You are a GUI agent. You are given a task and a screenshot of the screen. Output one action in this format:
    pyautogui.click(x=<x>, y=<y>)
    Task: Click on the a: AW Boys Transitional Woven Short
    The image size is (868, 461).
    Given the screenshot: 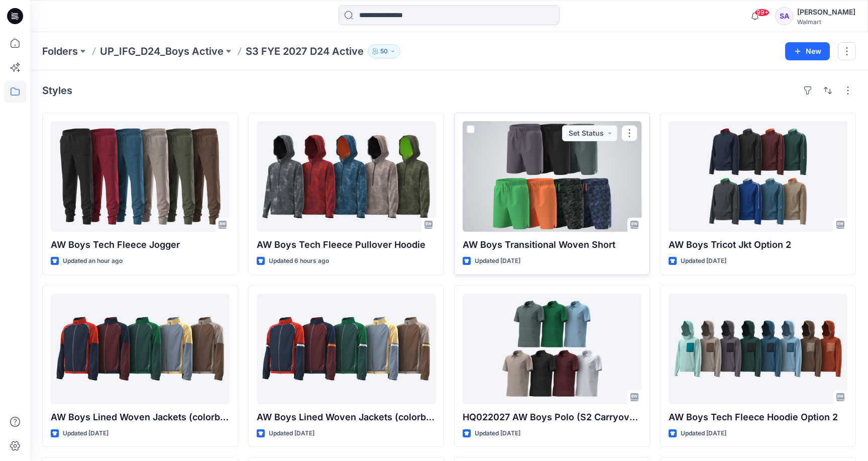 What is the action you would take?
    pyautogui.click(x=552, y=176)
    